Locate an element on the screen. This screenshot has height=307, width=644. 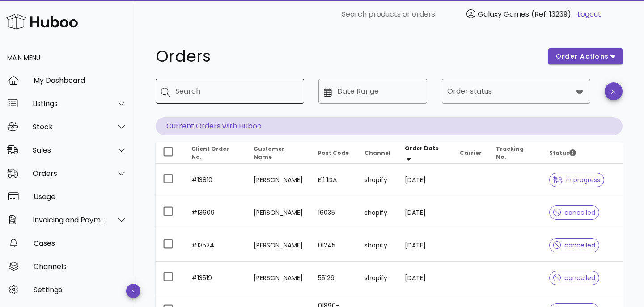
span: Customer Name is located at coordinates (269, 153).